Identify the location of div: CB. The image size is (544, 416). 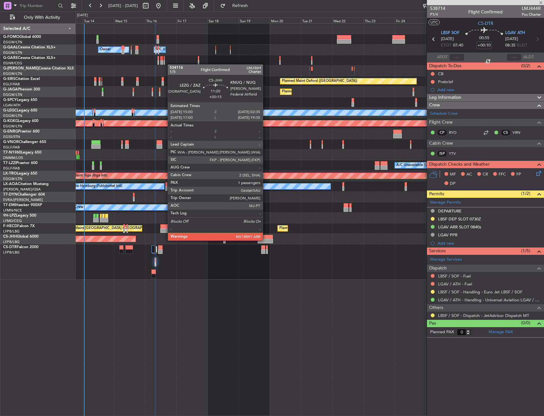
(441, 73).